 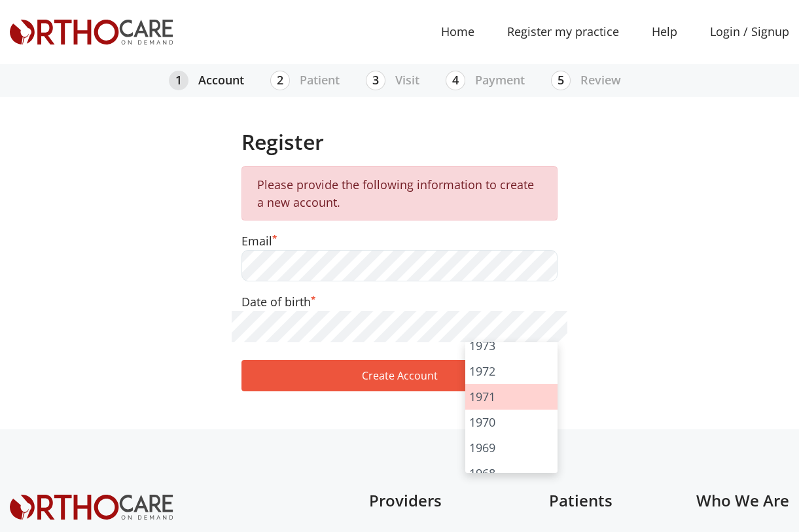 What do you see at coordinates (510, 345) in the screenshot?
I see `li: 1973` at bounding box center [510, 345].